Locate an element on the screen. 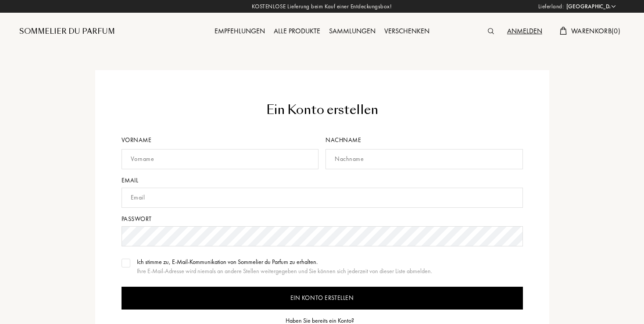 This screenshot has height=324, width=644. input: Email is located at coordinates (322, 198).